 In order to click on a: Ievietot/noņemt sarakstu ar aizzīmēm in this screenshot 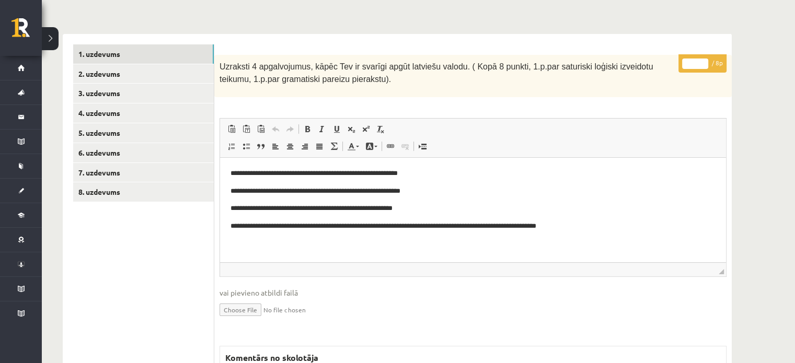, I will do `click(246, 146)`.